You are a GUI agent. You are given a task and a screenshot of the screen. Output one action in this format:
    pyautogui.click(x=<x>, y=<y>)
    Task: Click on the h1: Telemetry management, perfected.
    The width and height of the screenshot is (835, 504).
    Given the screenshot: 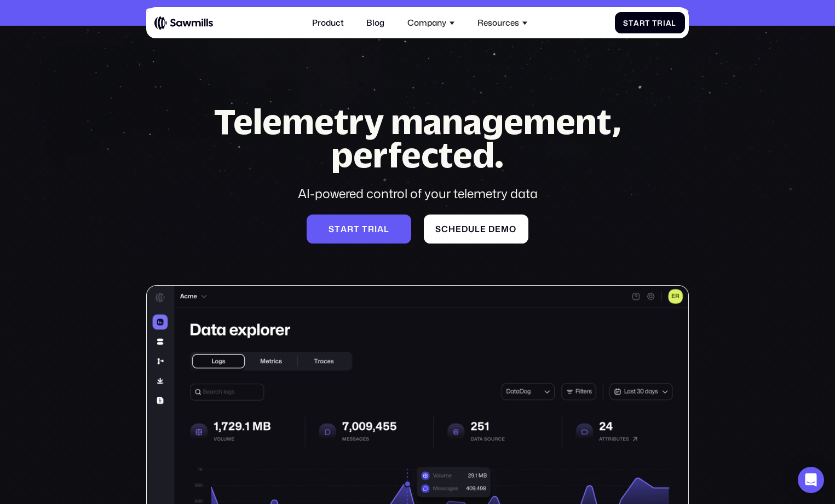 What is the action you would take?
    pyautogui.click(x=417, y=139)
    